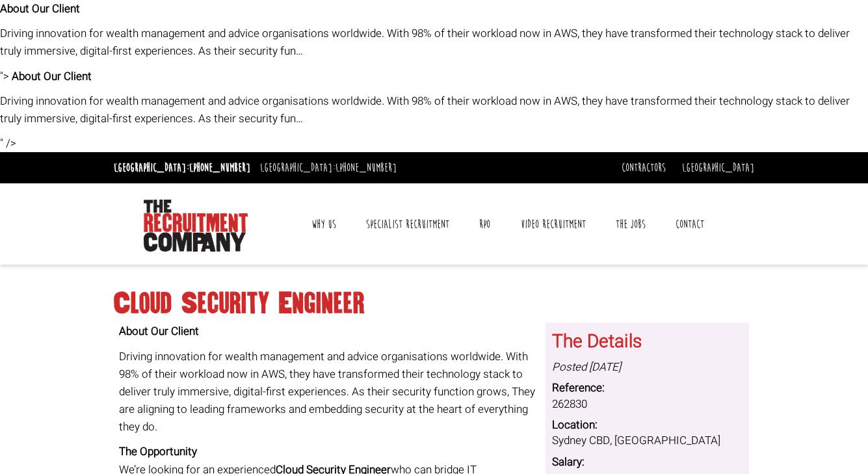 The height and width of the screenshot is (474, 868). What do you see at coordinates (644, 168) in the screenshot?
I see `a: Contractors` at bounding box center [644, 168].